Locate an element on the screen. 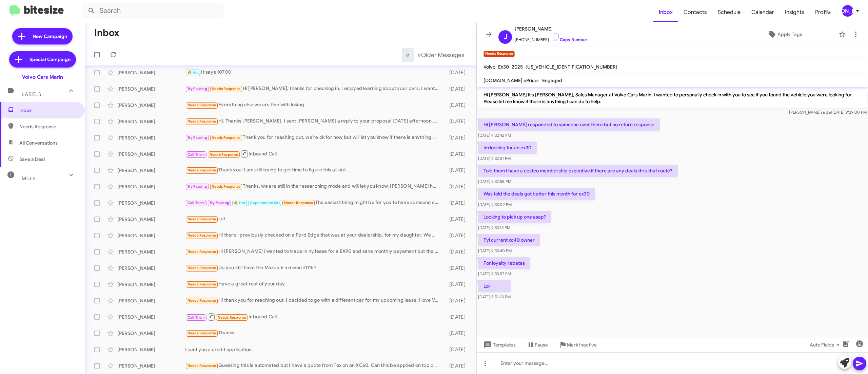  span: Labels is located at coordinates (31, 94).